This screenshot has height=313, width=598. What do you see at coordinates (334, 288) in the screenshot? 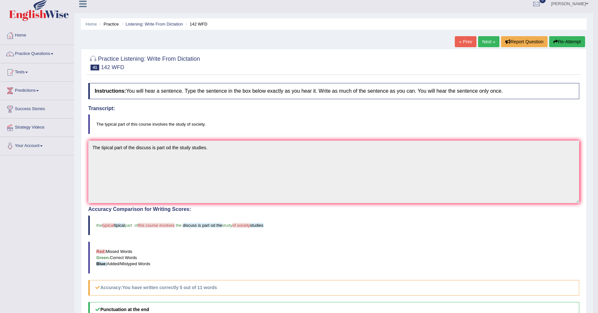
I see `h5: Accuracy:` at bounding box center [334, 288].